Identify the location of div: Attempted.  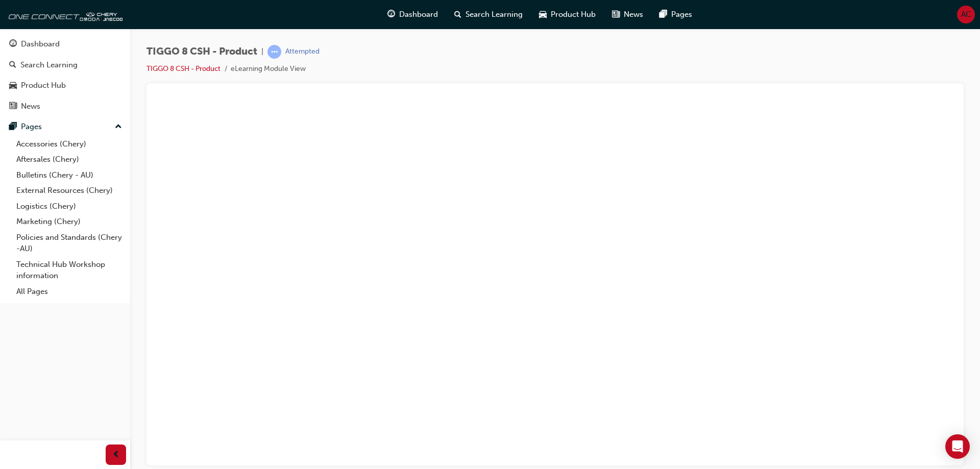
(302, 51).